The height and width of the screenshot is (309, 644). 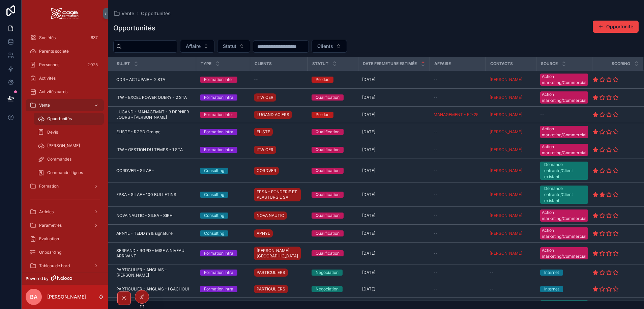 What do you see at coordinates (54, 266) in the screenshot?
I see `span: Tableau de bord` at bounding box center [54, 266].